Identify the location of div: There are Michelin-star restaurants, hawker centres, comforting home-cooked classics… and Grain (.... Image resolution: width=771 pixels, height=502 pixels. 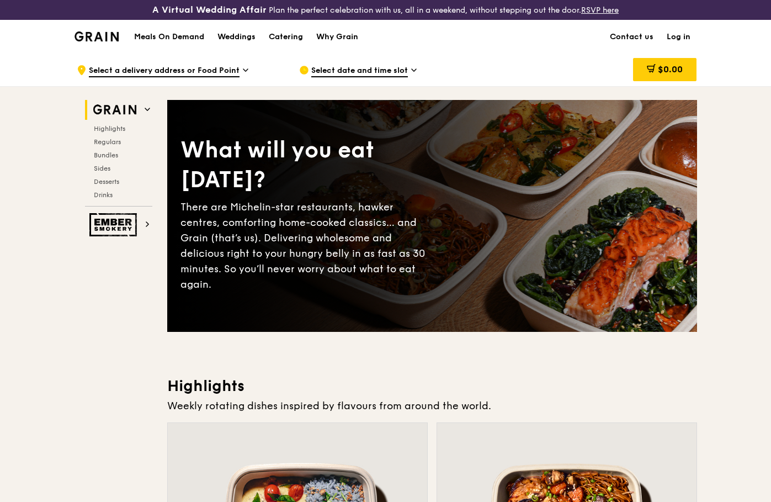
(306, 246).